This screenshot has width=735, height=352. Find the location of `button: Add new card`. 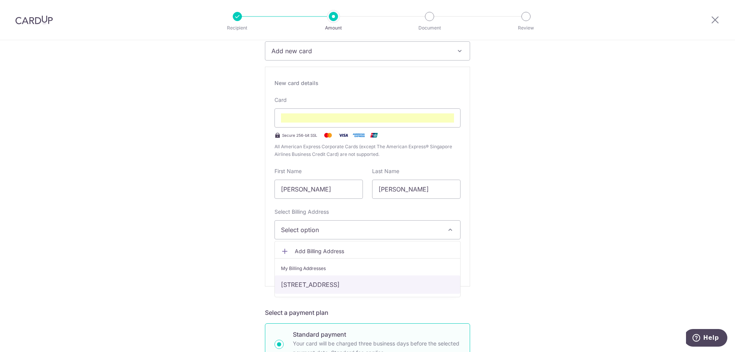

button: Add new card is located at coordinates (368, 51).